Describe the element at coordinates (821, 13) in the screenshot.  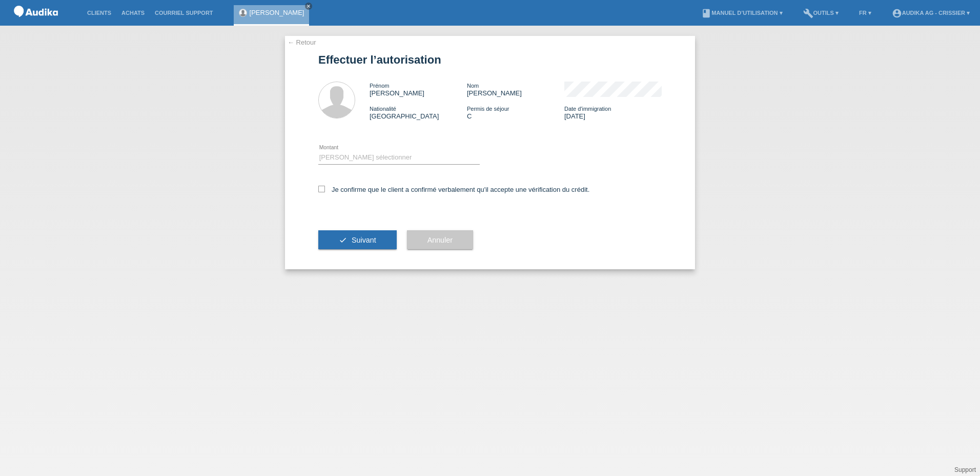
I see `a: buildOutils ▾` at that location.